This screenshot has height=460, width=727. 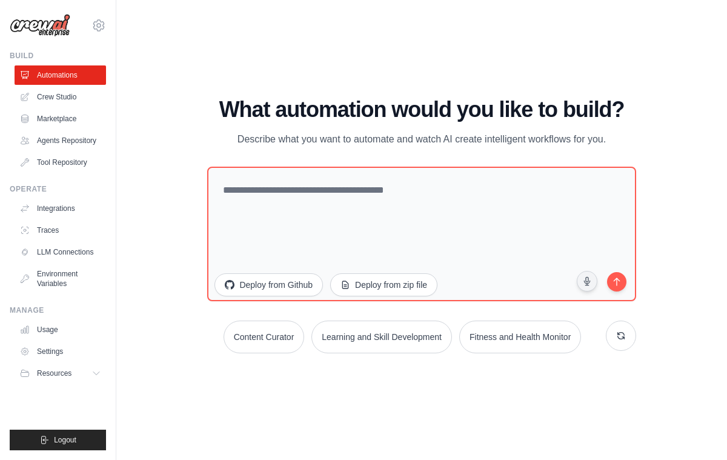 I want to click on a: Tool Repository, so click(x=60, y=162).